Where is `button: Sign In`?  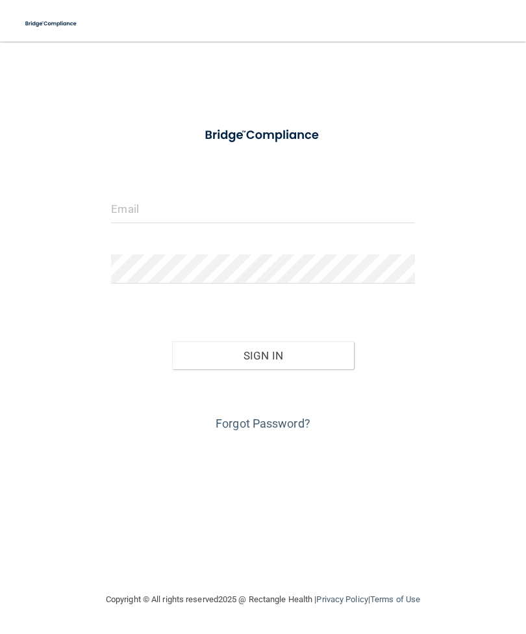 button: Sign In is located at coordinates (263, 356).